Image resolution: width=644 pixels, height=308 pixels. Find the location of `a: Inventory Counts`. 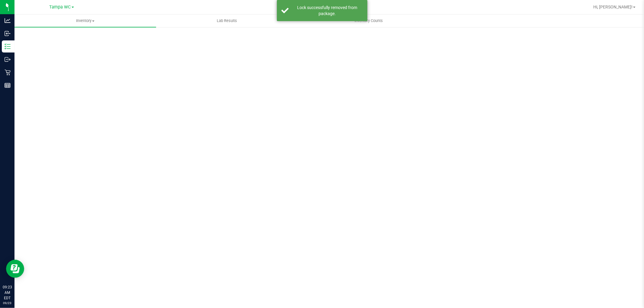

a: Inventory Counts is located at coordinates (368, 21).